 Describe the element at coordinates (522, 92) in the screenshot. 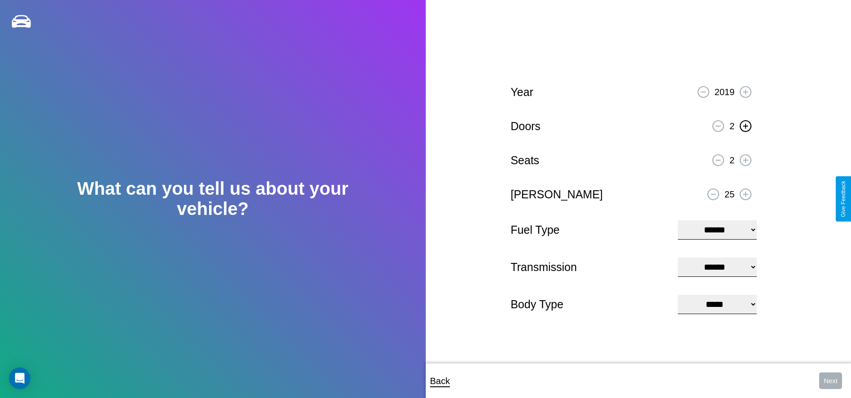

I see `p: Year` at that location.